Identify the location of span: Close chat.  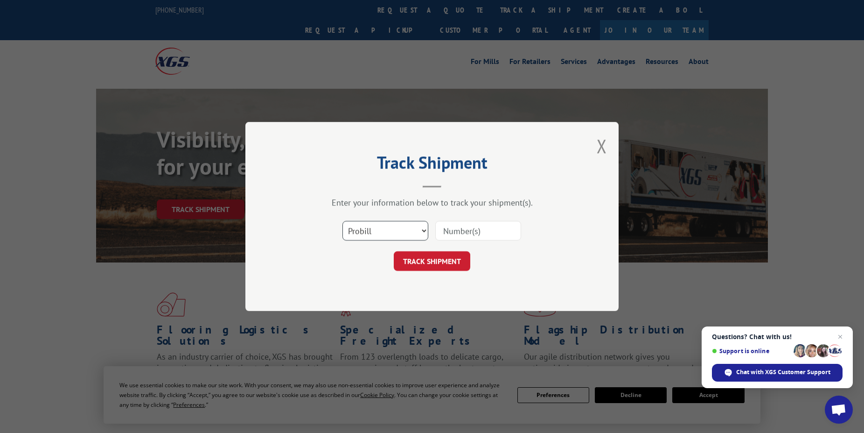
(840, 336).